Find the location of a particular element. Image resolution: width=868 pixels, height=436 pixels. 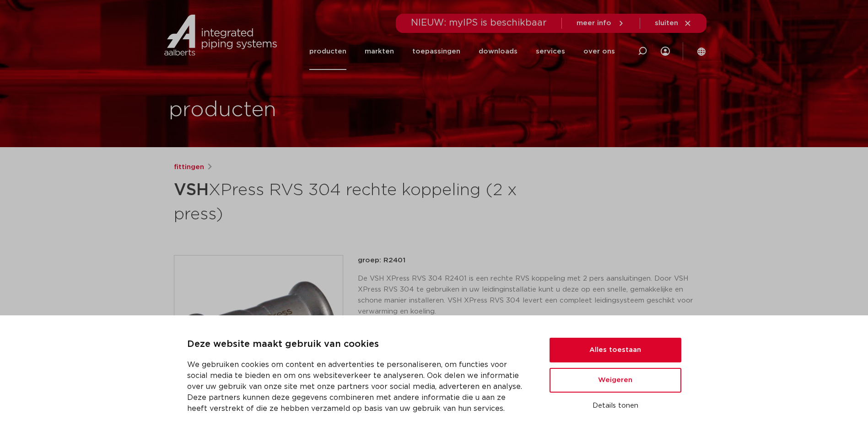

a: over ons is located at coordinates (599, 51).